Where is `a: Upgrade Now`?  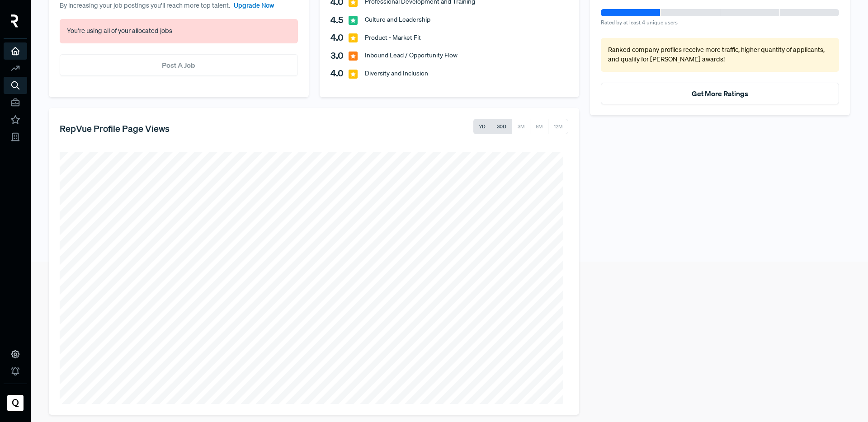 a: Upgrade Now is located at coordinates (254, 6).